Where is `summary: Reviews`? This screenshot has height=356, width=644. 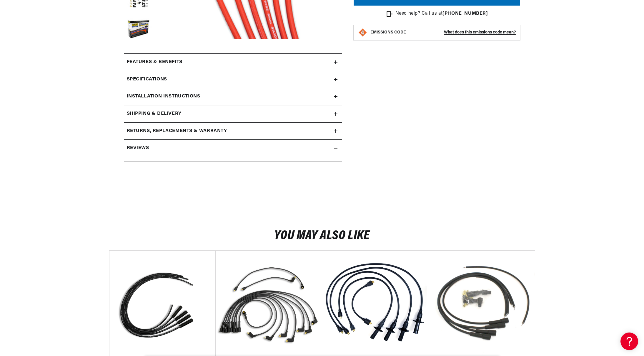
summary: Reviews is located at coordinates (232, 148).